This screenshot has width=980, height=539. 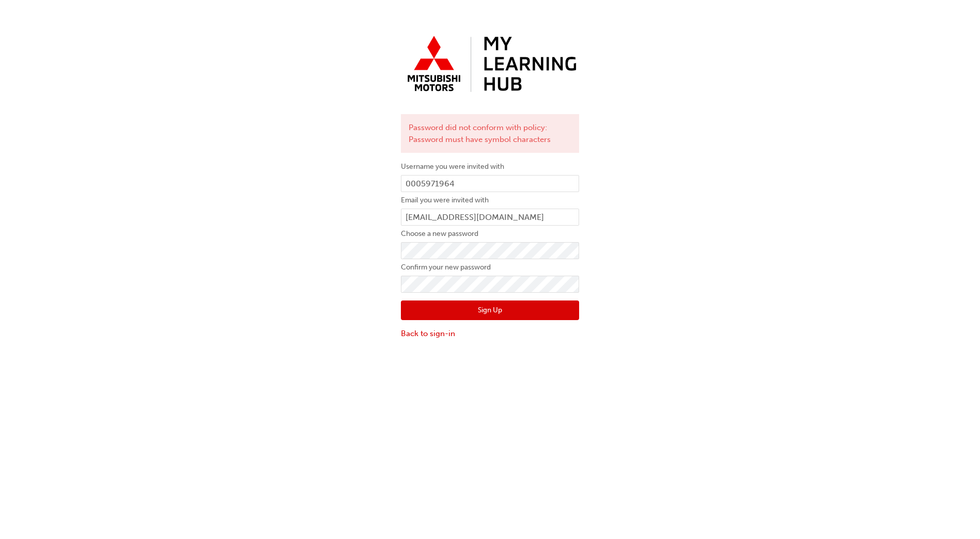 What do you see at coordinates (490, 268) in the screenshot?
I see `label: Confirm your new password` at bounding box center [490, 268].